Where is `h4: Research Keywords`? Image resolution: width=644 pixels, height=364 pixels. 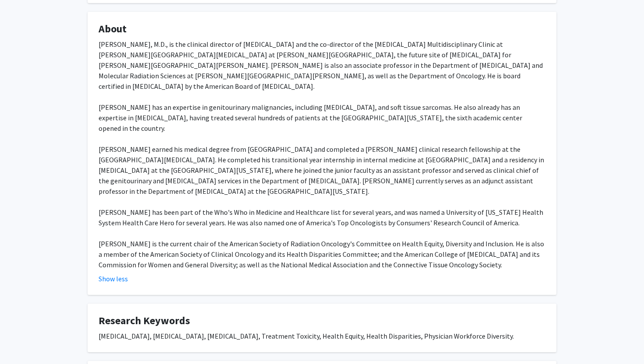 h4: Research Keywords is located at coordinates (322, 321).